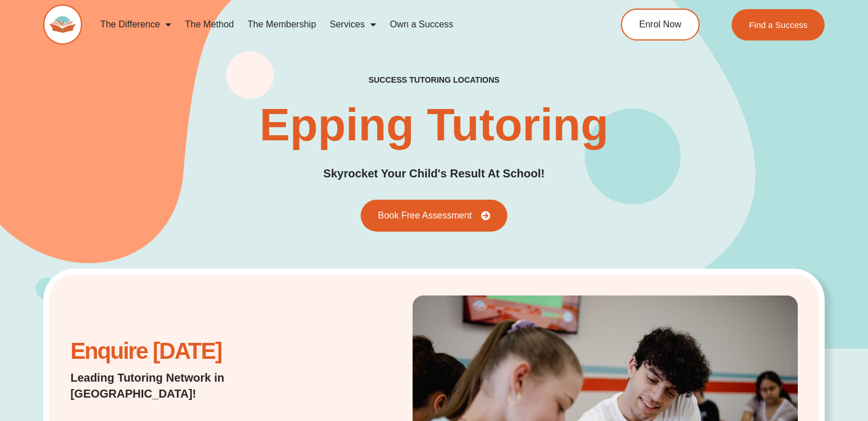 Image resolution: width=868 pixels, height=421 pixels. What do you see at coordinates (778, 24) in the screenshot?
I see `a: Find a Success` at bounding box center [778, 24].